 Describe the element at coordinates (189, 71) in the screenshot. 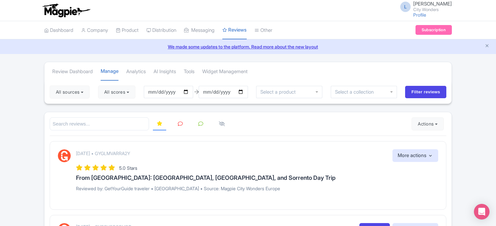

I see `a: Tools` at that location.